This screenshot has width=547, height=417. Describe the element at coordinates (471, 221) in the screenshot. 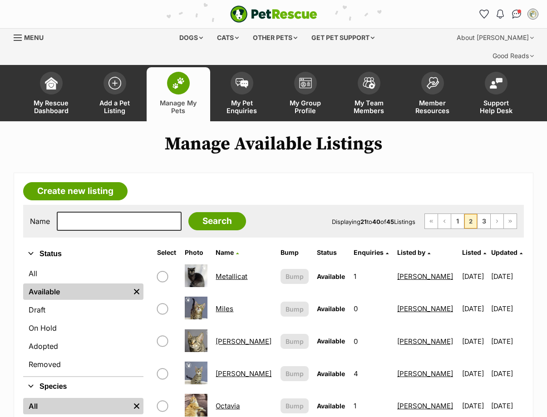

I see `span: Page 2` at that location.